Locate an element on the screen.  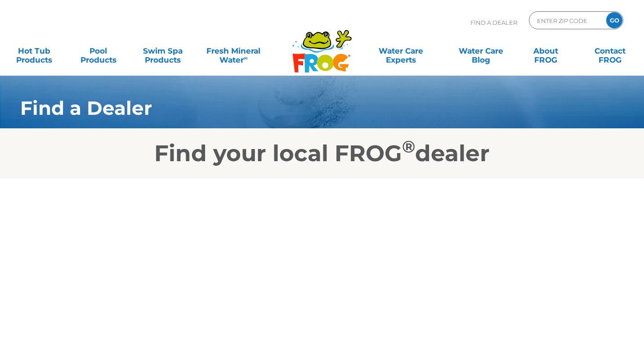
a: PoolProducts is located at coordinates (98, 51).